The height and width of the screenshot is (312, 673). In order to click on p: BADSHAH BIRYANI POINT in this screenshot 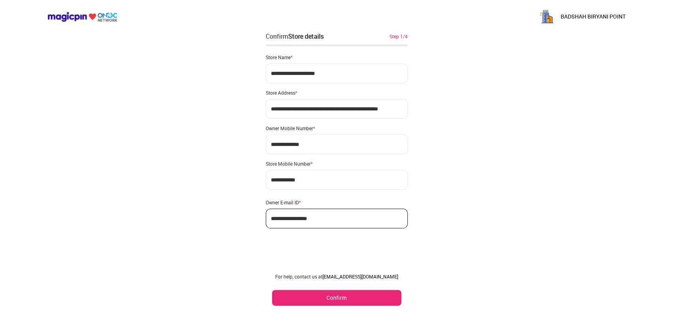, I will do `click(593, 17)`.